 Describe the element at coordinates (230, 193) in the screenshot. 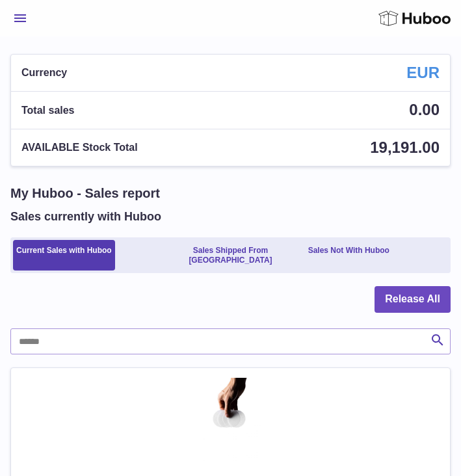

I see `h1: My Huboo - Sales report` at that location.